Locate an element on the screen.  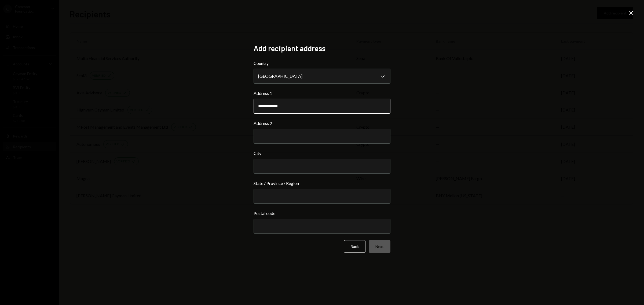
label: Country is located at coordinates (322, 63).